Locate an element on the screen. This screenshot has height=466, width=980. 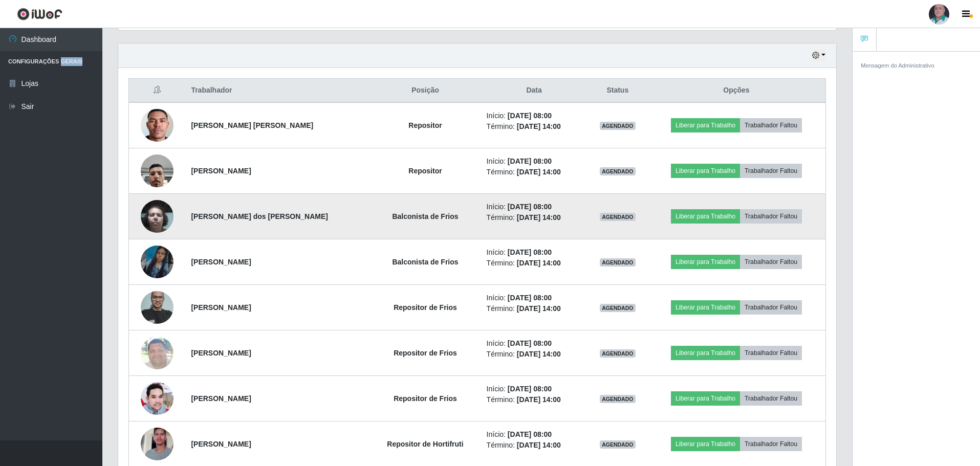
th: Trabalhador is located at coordinates (277, 91).